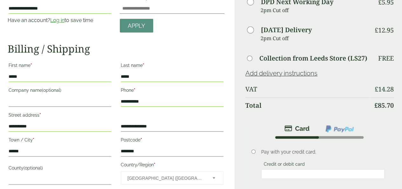  Describe the element at coordinates (313, 58) in the screenshot. I see `label: Collection from Leeds Store (LS27)` at that location.